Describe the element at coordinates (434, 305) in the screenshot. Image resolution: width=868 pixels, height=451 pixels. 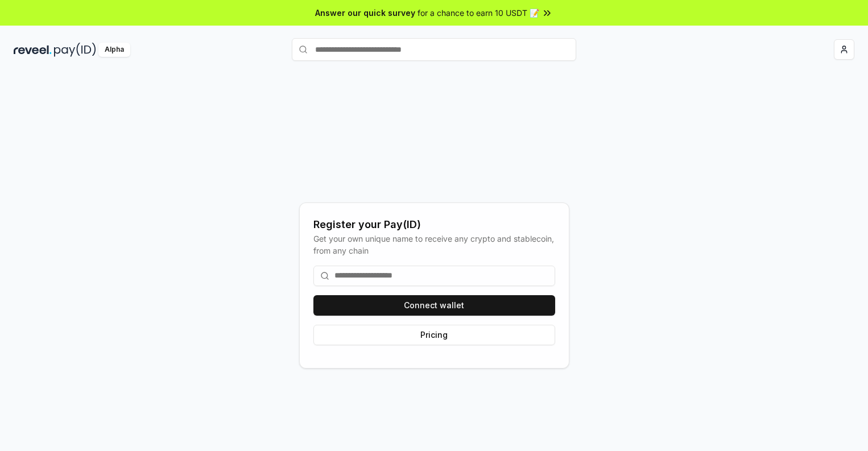
I see `button: Connect wallet` at that location.